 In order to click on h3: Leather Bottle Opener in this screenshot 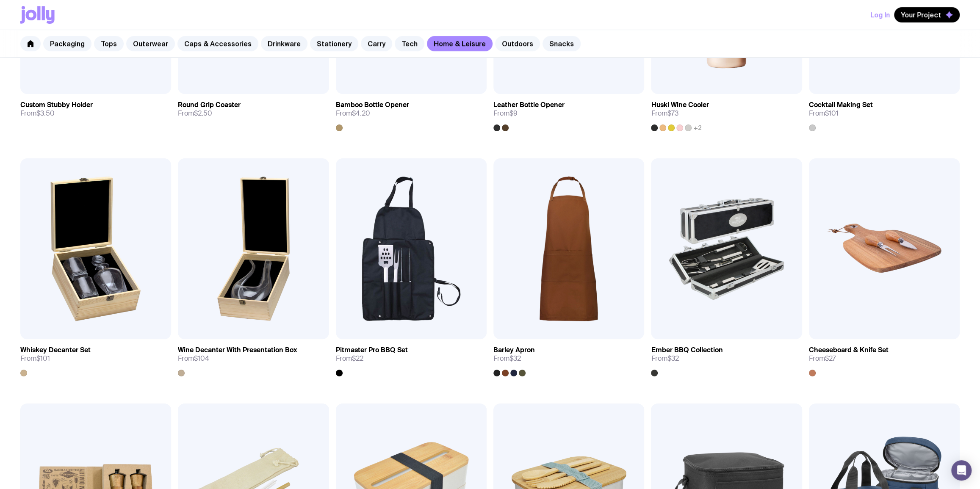, I will do `click(529, 105)`.